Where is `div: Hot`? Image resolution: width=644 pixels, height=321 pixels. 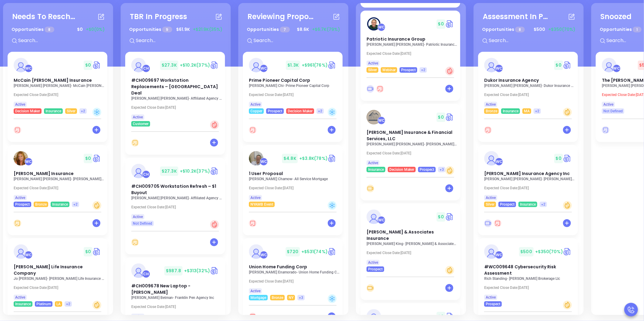 div: Hot is located at coordinates (214, 224).